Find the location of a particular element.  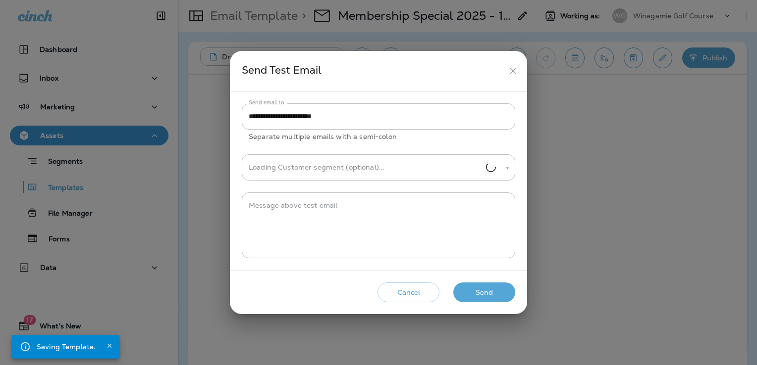

button: Open is located at coordinates (507, 168).